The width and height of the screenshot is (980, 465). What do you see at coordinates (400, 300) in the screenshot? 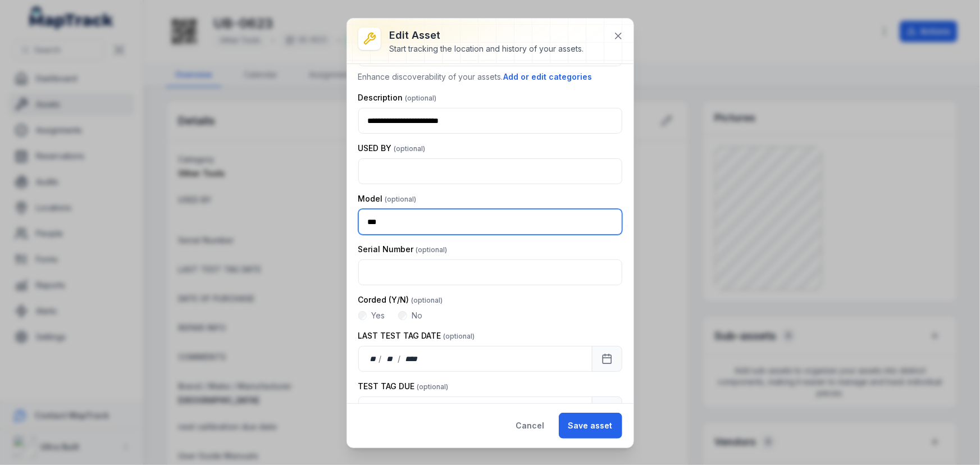
I see `label: Corded (Y/N)` at bounding box center [400, 300].